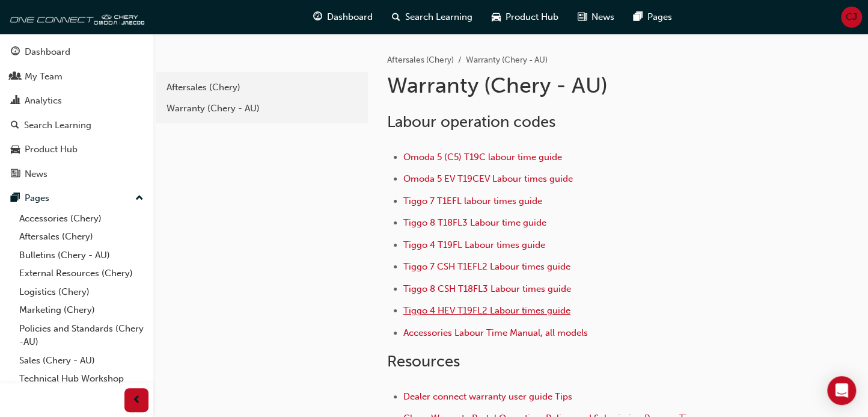  What do you see at coordinates (81, 335) in the screenshot?
I see `a: Policies and Standards (Chery -AU)` at bounding box center [81, 335].